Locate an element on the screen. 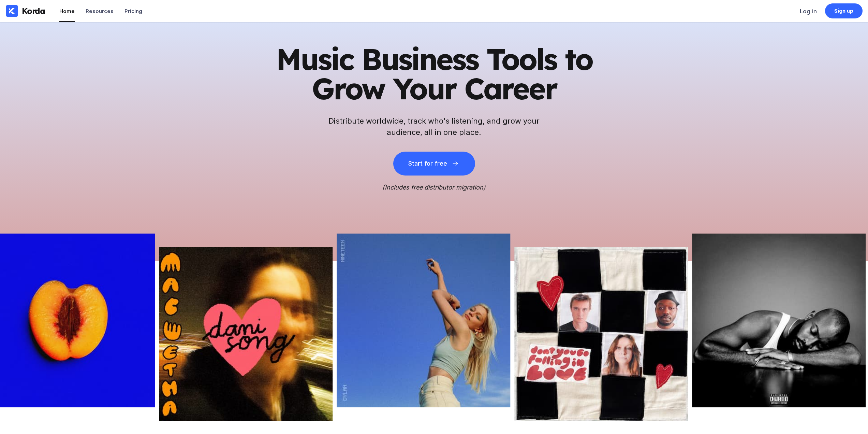 The image size is (868, 434). button: Start for free is located at coordinates (434, 163).